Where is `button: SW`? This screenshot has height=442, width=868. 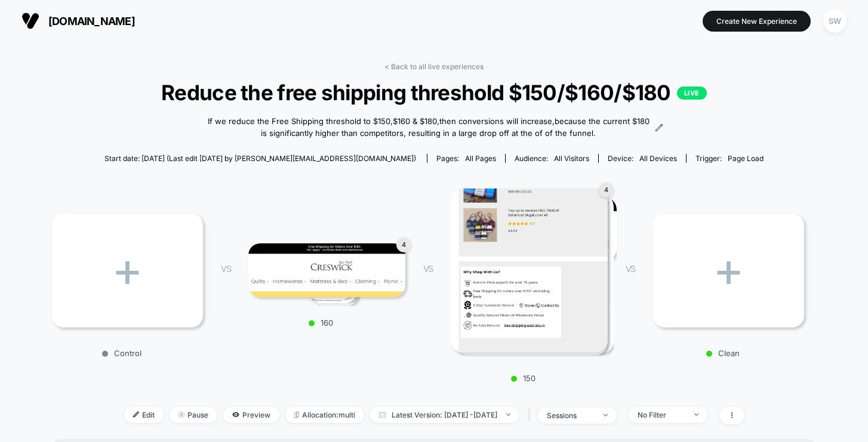 button: SW is located at coordinates (834, 21).